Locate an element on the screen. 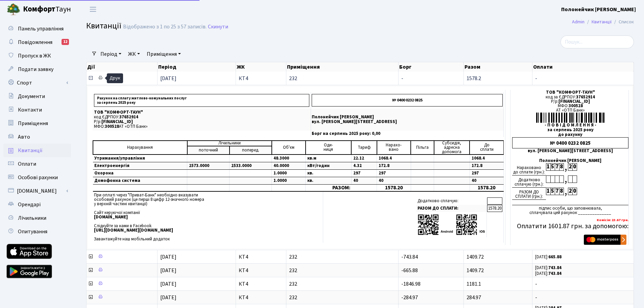 The height and width of the screenshot is (308, 644). span: -1846.98 is located at coordinates (411, 284).